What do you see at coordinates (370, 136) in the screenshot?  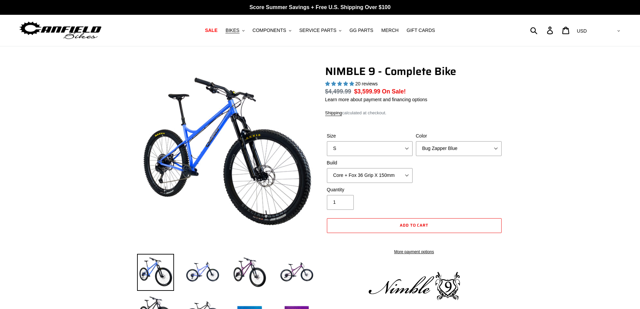 I see `label: Size` at bounding box center [370, 136].